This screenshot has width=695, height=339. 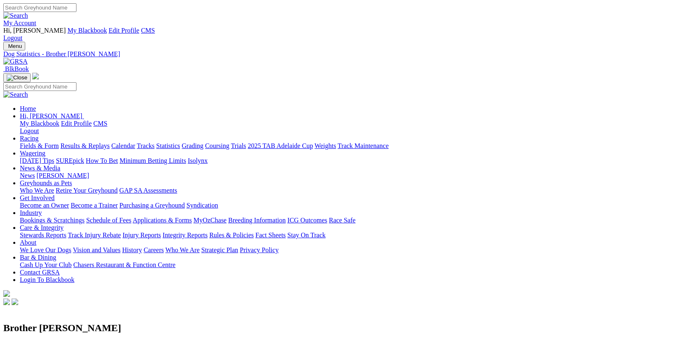 What do you see at coordinates (40, 272) in the screenshot?
I see `a: Contact GRSA` at bounding box center [40, 272].